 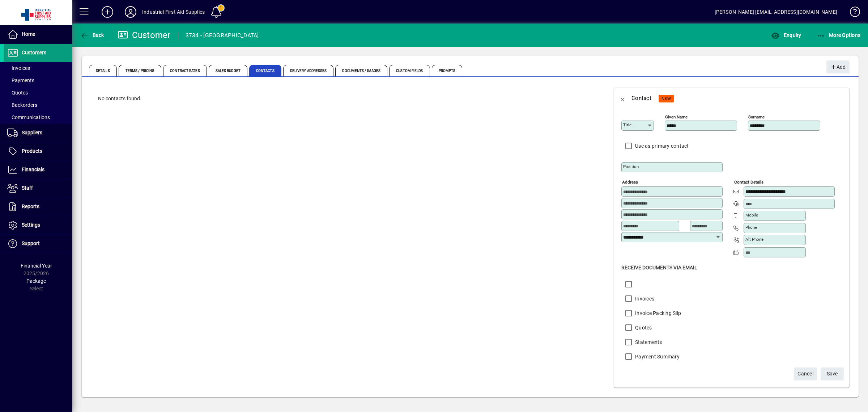 I want to click on span: Products, so click(x=32, y=151).